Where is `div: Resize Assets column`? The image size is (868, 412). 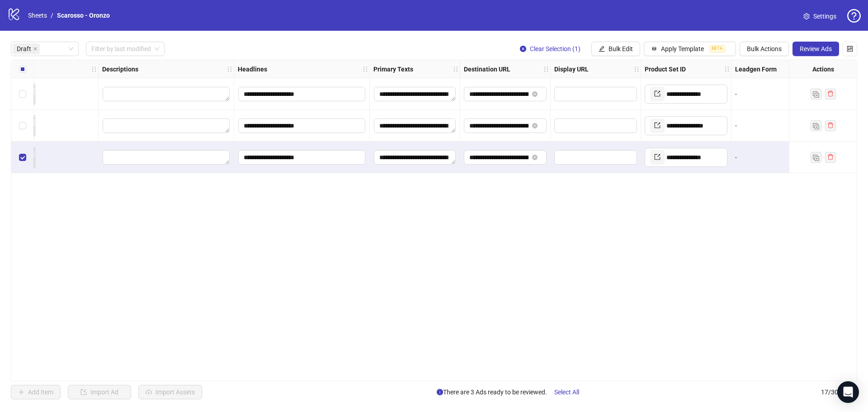 div: Resize Assets column is located at coordinates (97, 69).